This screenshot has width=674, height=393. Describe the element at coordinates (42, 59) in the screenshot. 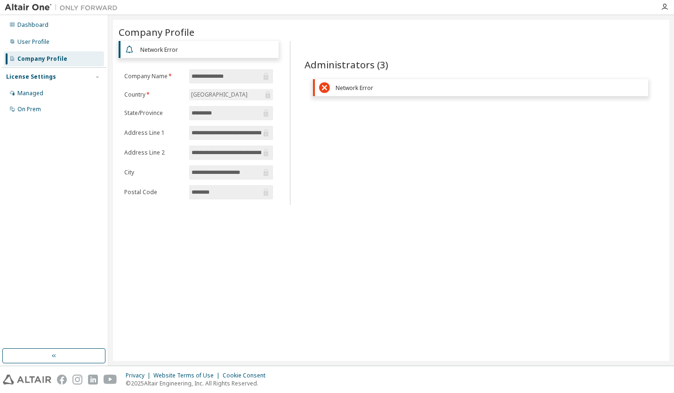

I see `div: Company Profile` at that location.